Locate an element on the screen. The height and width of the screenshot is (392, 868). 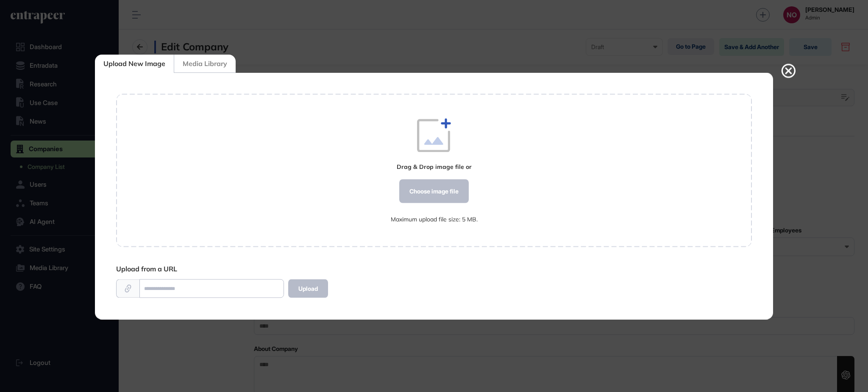
div: Choose image file is located at coordinates (434, 191).